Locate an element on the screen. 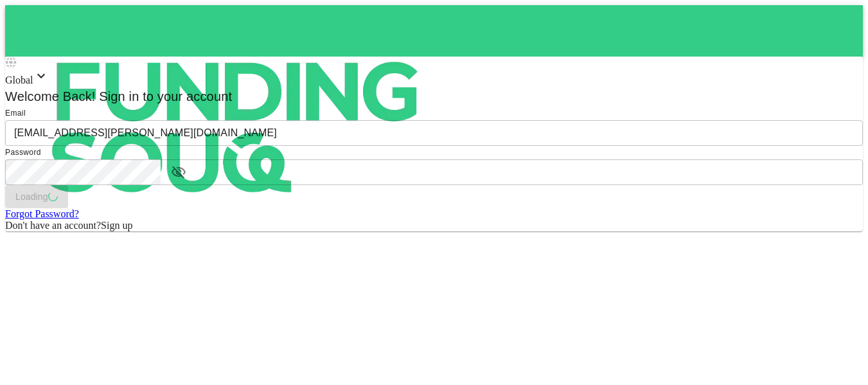  span: Don't have an account? is located at coordinates (52, 225).